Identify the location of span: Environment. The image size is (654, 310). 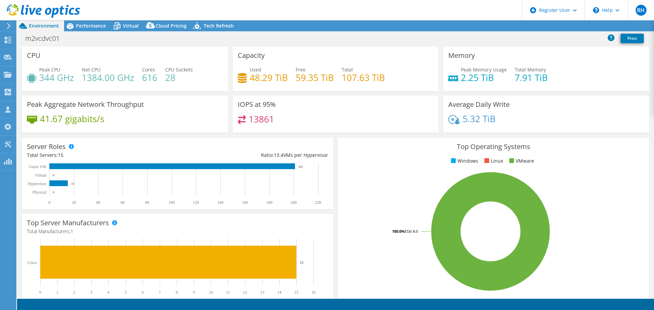
(44, 26).